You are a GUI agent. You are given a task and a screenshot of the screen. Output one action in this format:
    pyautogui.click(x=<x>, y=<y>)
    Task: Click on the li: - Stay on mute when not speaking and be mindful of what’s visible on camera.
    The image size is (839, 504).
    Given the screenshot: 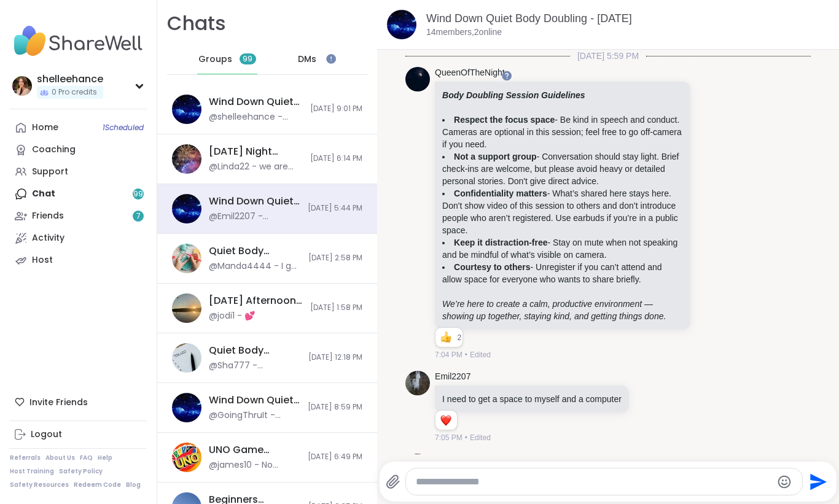 What is the action you would take?
    pyautogui.click(x=563, y=249)
    